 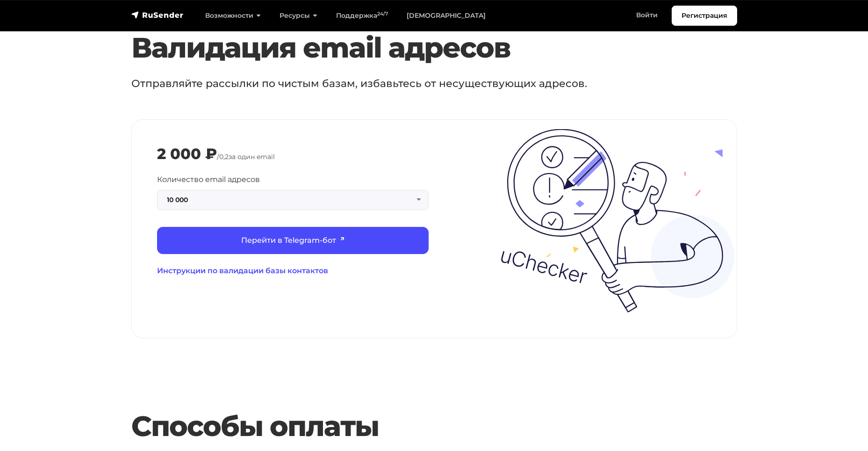 I want to click on a: Ресурсы, so click(x=298, y=15).